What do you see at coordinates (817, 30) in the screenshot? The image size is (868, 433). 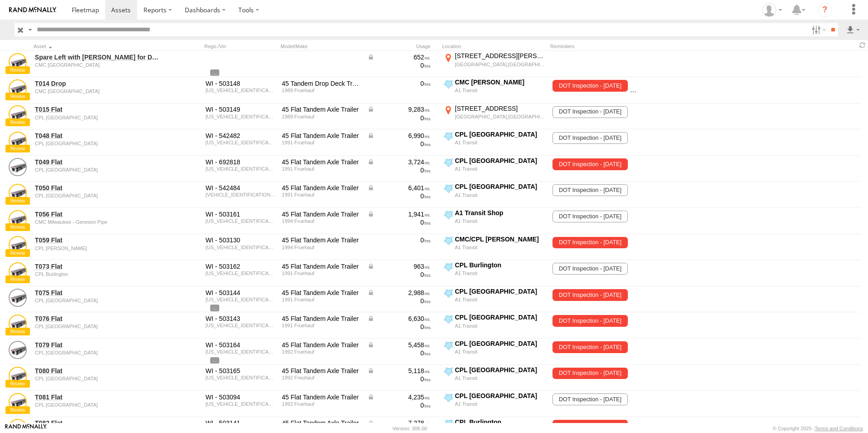 I see `label: Search Filter Options` at bounding box center [817, 30].